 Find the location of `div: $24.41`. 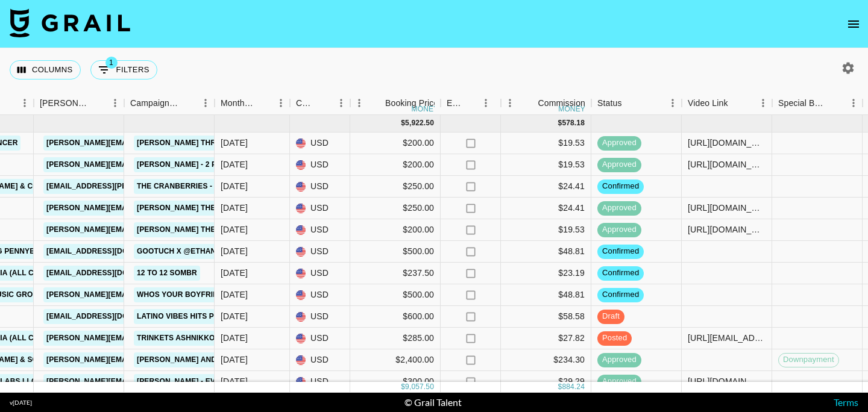

div: $24.41 is located at coordinates (546, 187).